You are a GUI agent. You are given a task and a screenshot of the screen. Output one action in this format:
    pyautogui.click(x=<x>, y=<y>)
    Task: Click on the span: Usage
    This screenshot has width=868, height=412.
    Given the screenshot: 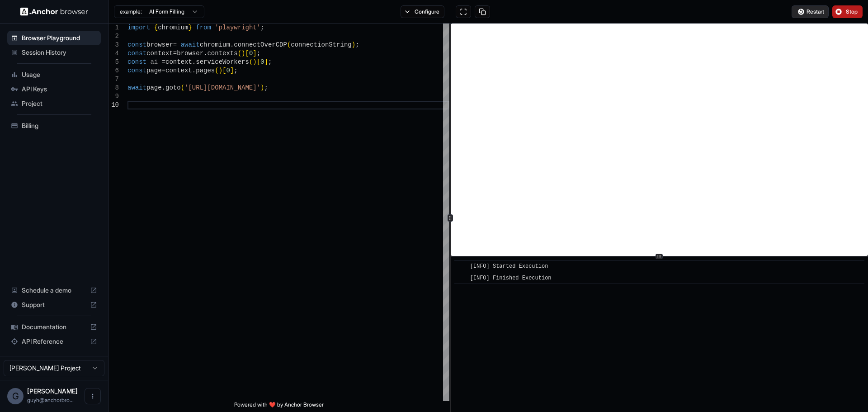 What is the action you would take?
    pyautogui.click(x=59, y=75)
    